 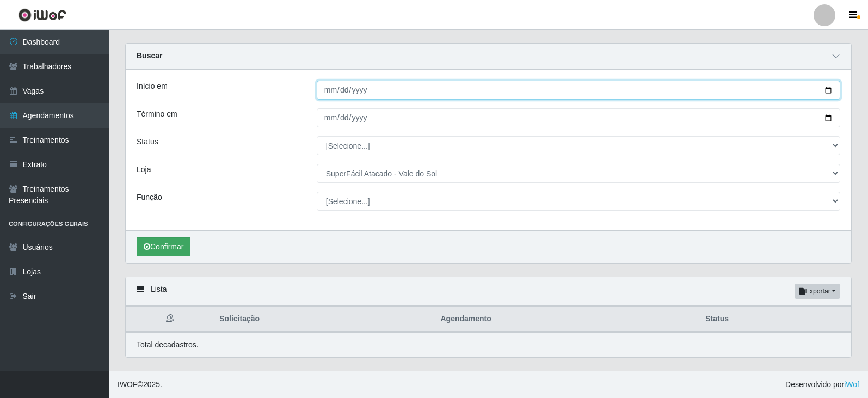 What do you see at coordinates (140, 384) in the screenshot?
I see `span: © 2025 .` at bounding box center [140, 384].